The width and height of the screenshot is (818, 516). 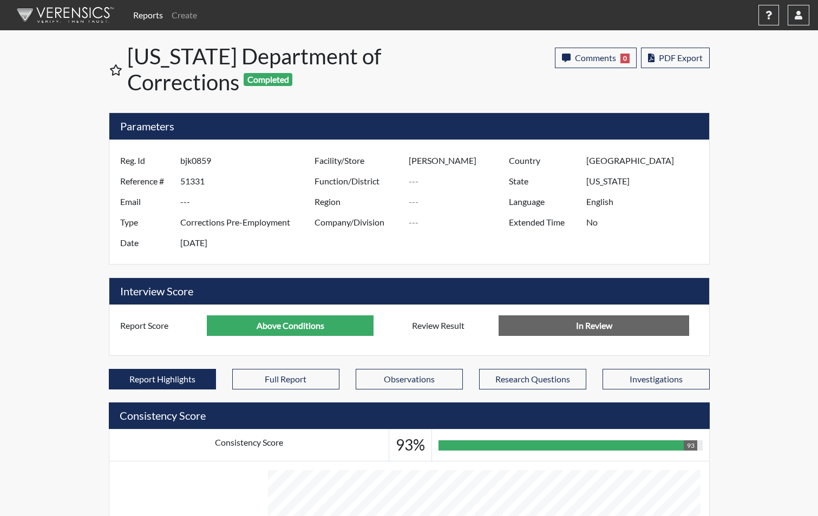 What do you see at coordinates (533, 379) in the screenshot?
I see `button: Research Questions` at bounding box center [533, 379].